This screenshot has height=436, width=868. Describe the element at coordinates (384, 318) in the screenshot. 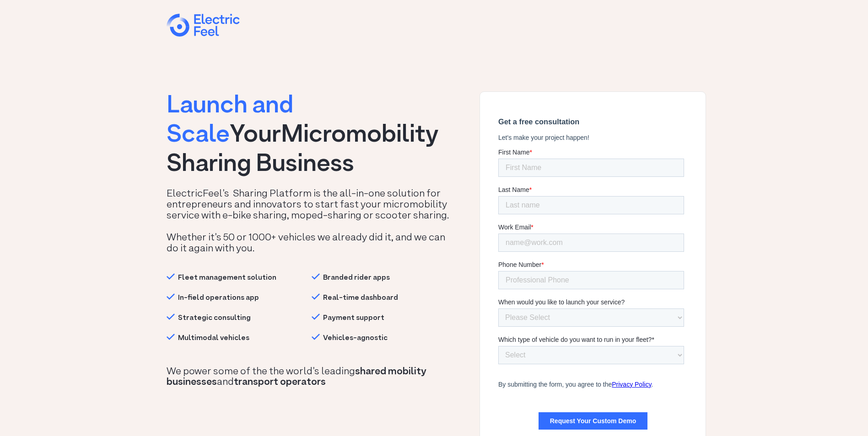

I see `h2: Payment support` at that location.